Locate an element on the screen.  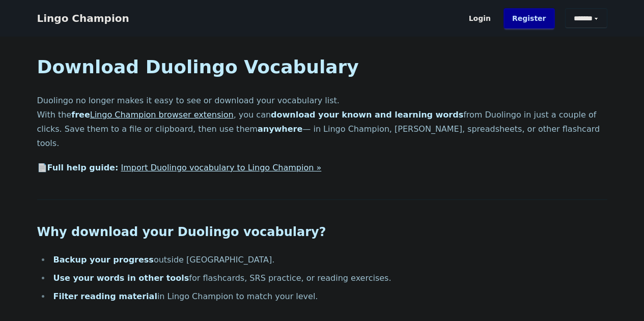
strong: free is located at coordinates (152, 115).